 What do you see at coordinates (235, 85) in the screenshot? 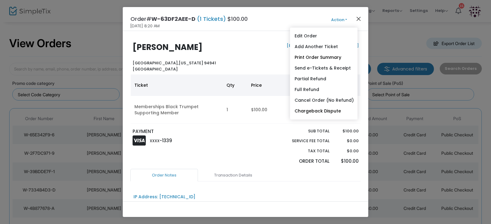
I see `th: Qty` at bounding box center [235, 85].